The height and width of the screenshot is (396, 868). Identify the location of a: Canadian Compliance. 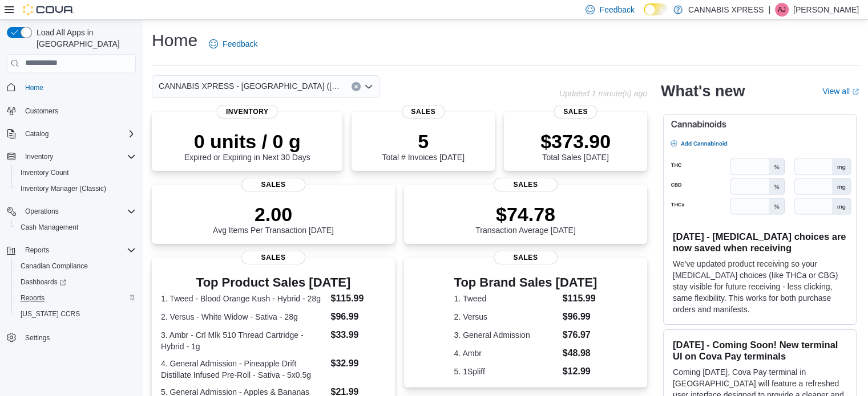
(55, 267).